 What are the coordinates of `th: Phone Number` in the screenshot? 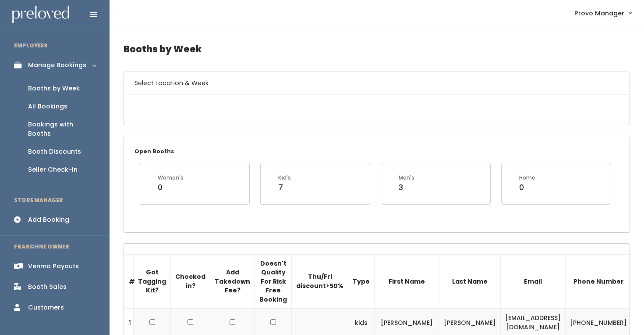 It's located at (599, 281).